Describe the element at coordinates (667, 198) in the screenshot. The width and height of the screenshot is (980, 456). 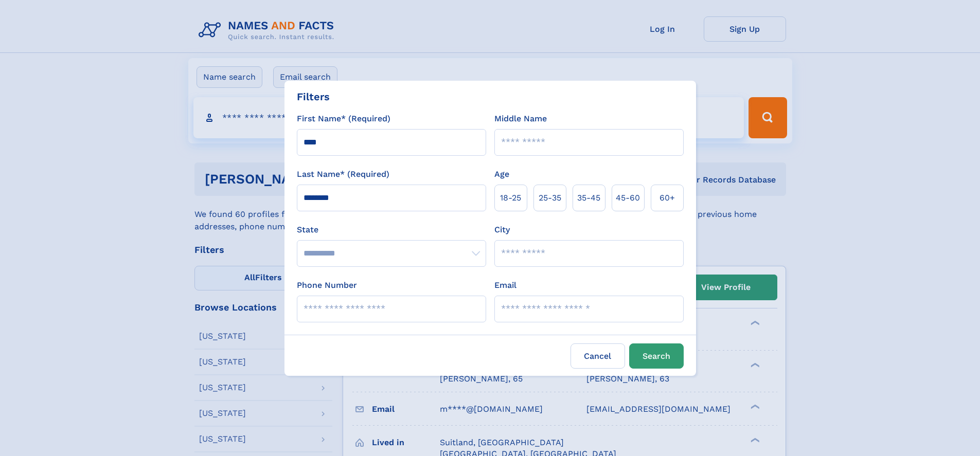
I see `span: 60+` at that location.